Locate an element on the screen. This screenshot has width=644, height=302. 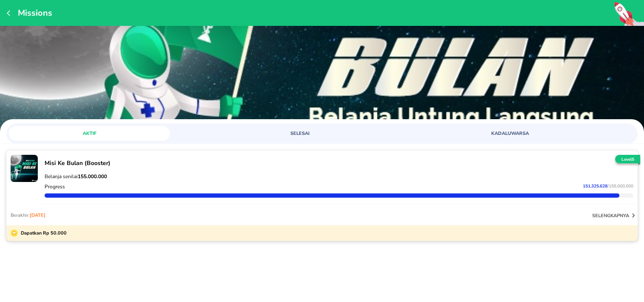
img: mission-23208 is located at coordinates (24, 168).